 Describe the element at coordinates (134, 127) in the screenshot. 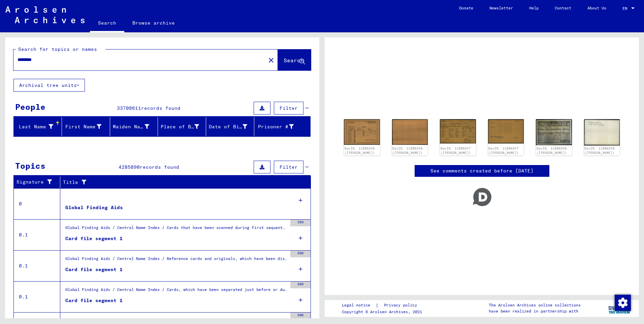

I see `mat-header-cell: Maiden Name` at that location.